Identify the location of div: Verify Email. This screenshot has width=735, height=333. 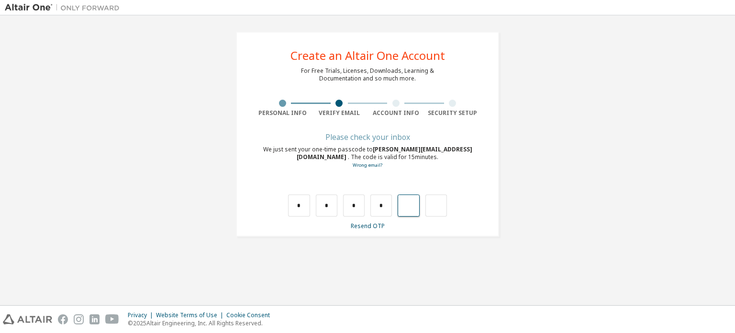
(339, 113).